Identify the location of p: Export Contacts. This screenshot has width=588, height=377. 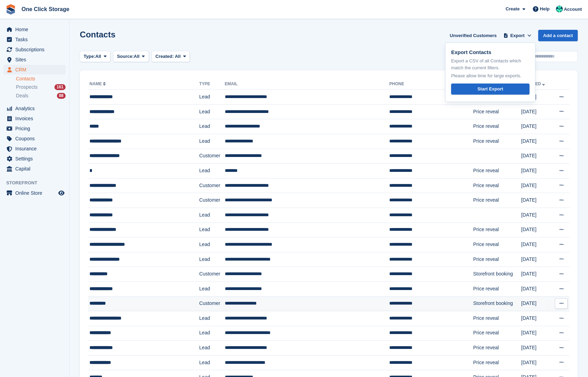
(490, 52).